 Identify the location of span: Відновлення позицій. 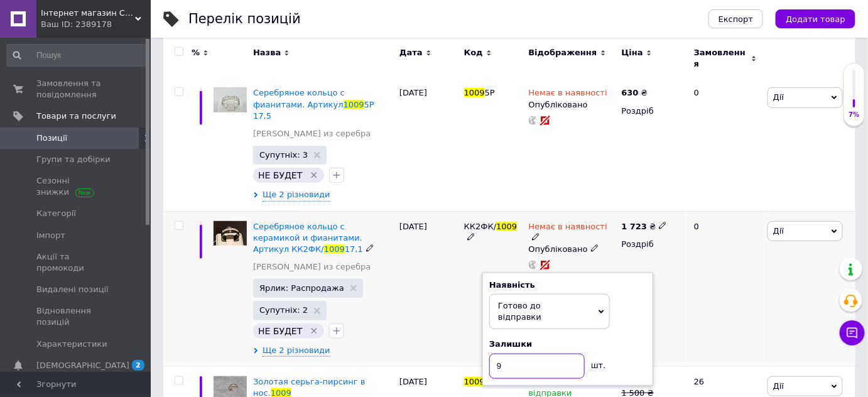
(76, 317).